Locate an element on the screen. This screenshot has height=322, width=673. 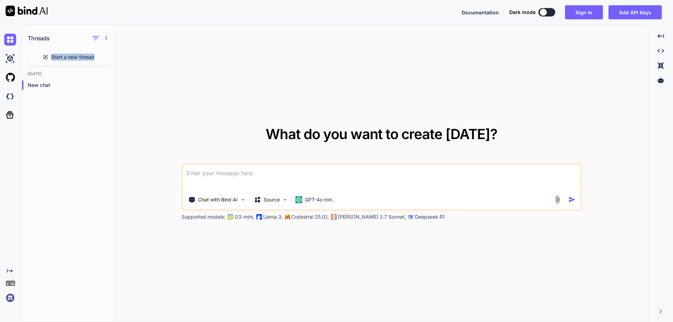
img: icon is located at coordinates (572, 199).